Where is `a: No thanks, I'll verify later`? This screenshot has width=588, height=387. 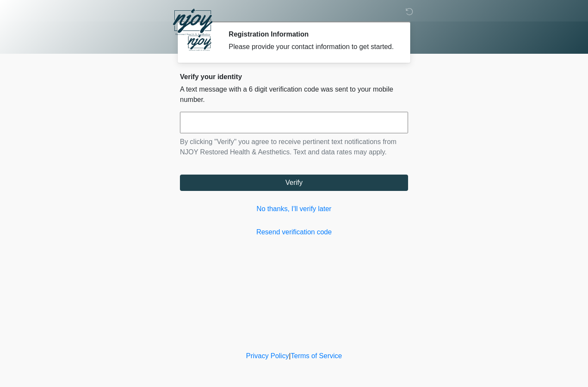
a: No thanks, I'll verify later is located at coordinates (294, 209).